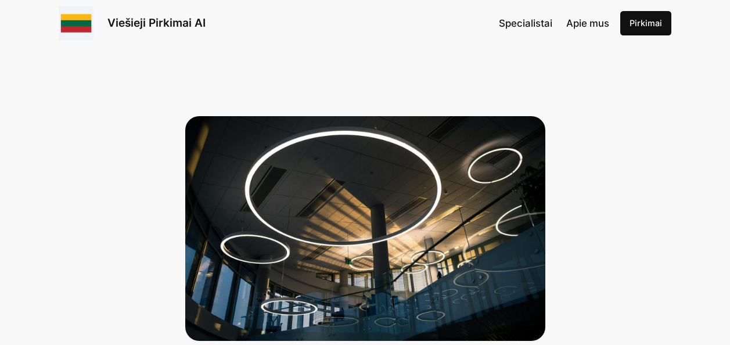 This screenshot has height=345, width=730. Describe the element at coordinates (525, 23) in the screenshot. I see `a: Specialistai` at that location.